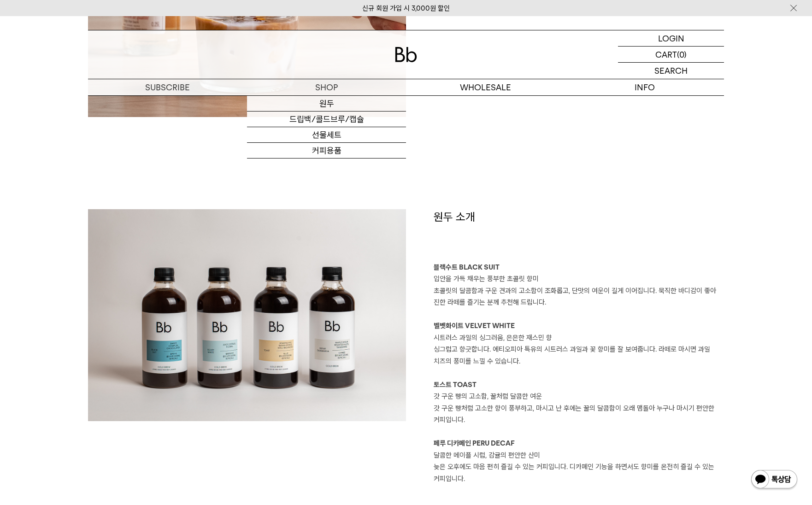 This screenshot has height=505, width=812. I want to click on a: 원두, so click(326, 103).